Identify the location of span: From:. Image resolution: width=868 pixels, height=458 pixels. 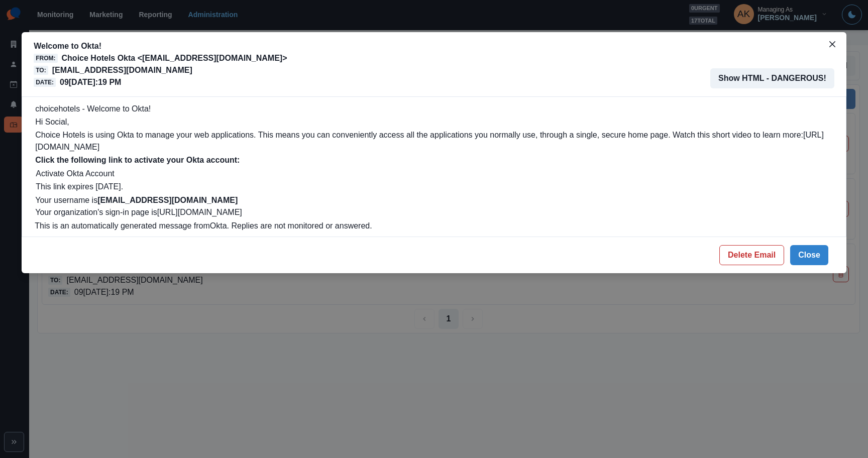
(45, 58).